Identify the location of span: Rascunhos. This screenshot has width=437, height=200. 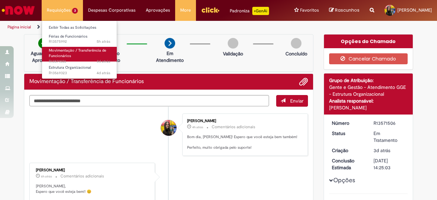
(347, 10).